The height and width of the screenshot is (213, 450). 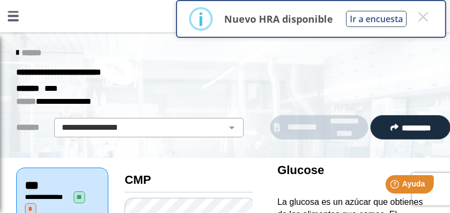 What do you see at coordinates (137, 180) in the screenshot?
I see `b: CMP` at bounding box center [137, 180].